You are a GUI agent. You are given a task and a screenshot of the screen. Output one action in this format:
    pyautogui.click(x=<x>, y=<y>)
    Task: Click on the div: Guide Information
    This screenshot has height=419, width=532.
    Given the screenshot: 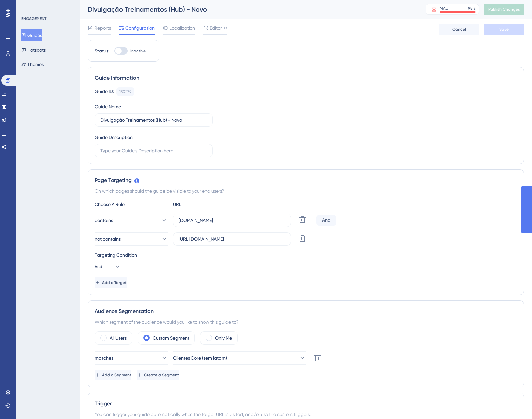 What is the action you would take?
    pyautogui.click(x=306, y=78)
    